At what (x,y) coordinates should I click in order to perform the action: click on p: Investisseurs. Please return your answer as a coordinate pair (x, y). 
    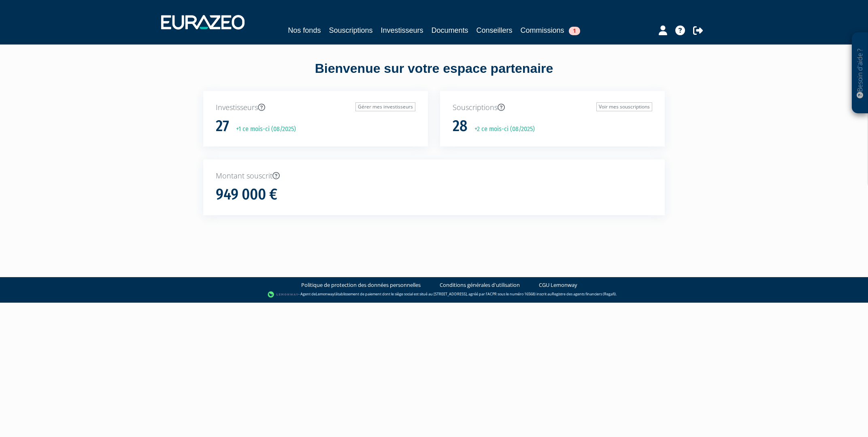
    Looking at the image, I should click on (315, 107).